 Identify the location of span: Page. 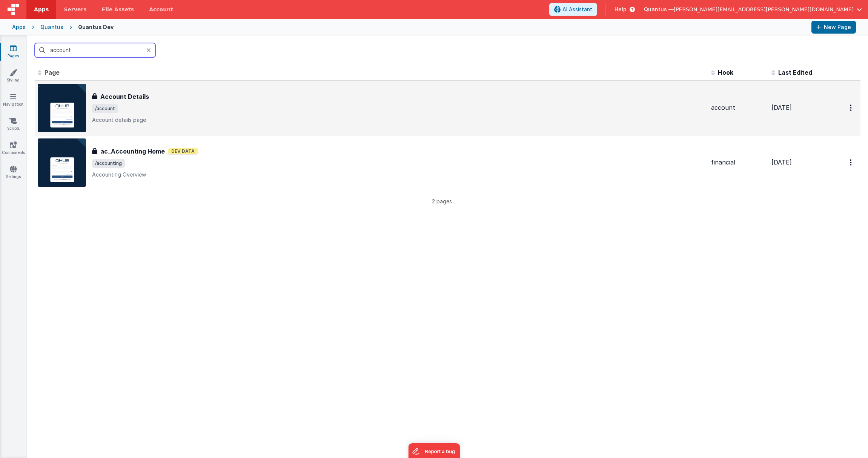
(52, 72).